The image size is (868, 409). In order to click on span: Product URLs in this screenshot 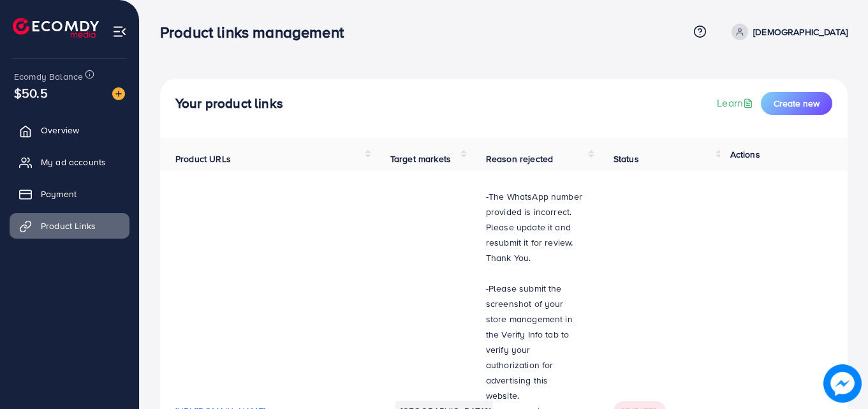, I will do `click(203, 159)`.